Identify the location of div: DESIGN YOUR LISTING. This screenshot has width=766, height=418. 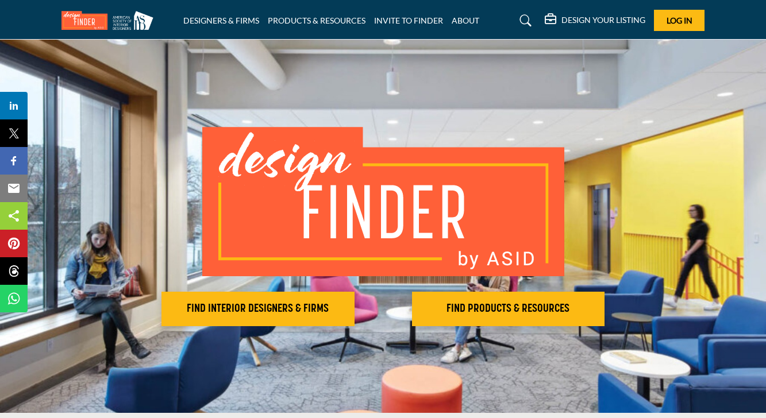
(595, 21).